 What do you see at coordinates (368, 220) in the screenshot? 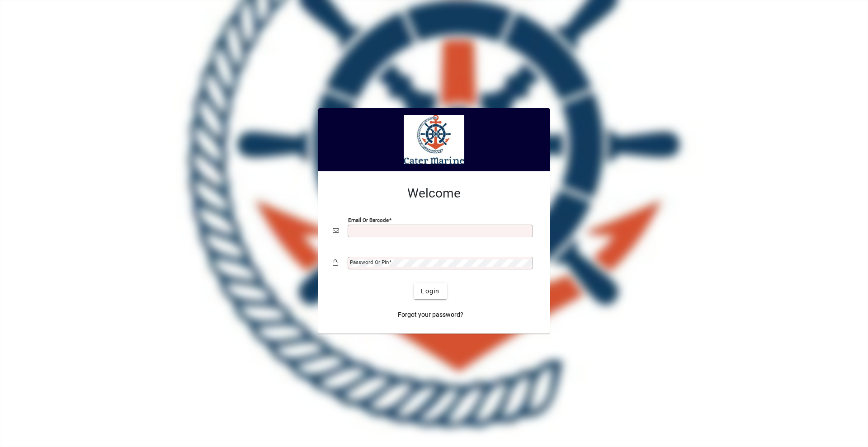
I see `mat-label: Email or Barcode` at bounding box center [368, 220].